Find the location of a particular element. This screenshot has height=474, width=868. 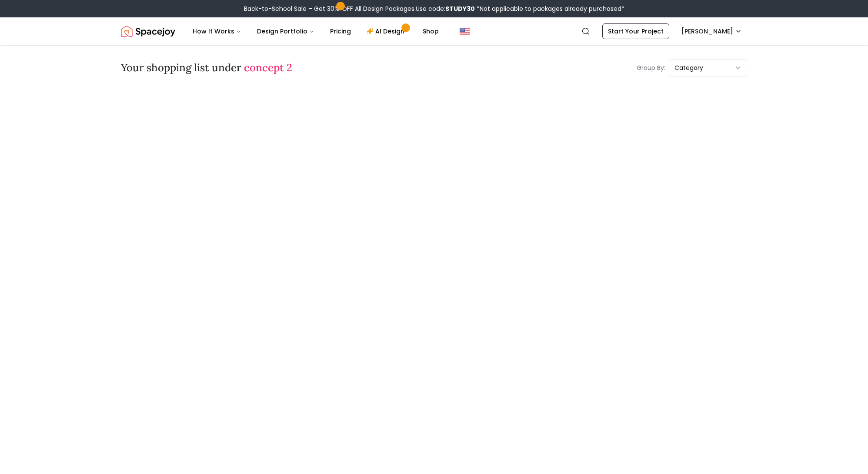

img: Spacejoy Logo is located at coordinates (148, 32).